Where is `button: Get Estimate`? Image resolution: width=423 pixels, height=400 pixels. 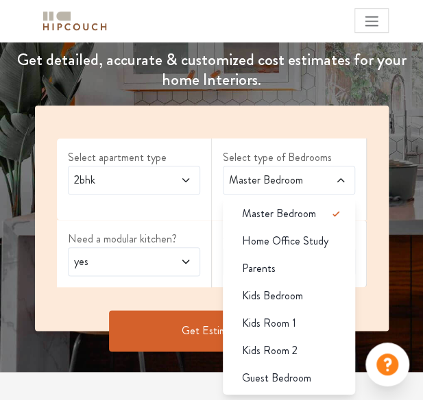 button: Get Estimate is located at coordinates (212, 331).